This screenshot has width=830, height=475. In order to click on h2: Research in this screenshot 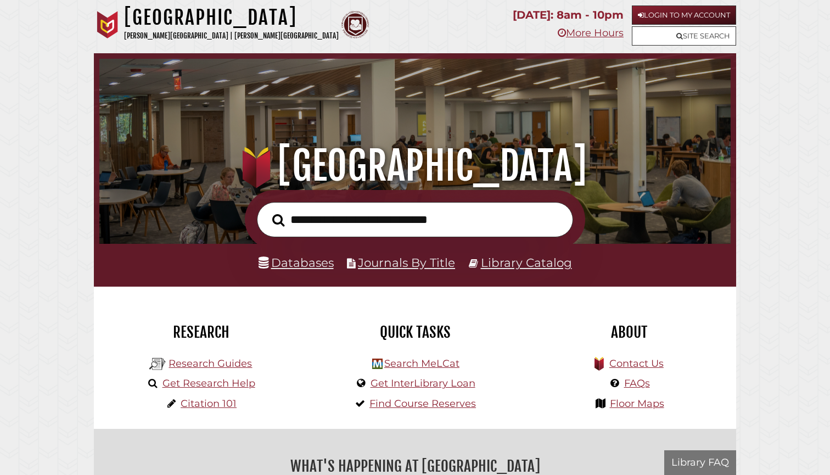, I will do `click(201, 332)`.